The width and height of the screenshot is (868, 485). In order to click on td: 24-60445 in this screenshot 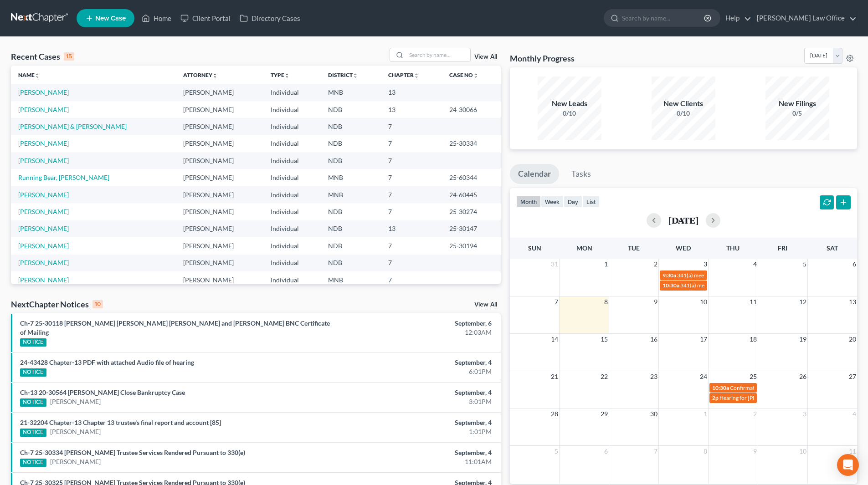, I will do `click(471, 195)`.